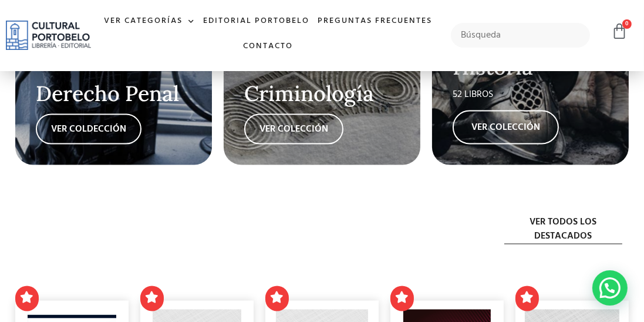 This screenshot has width=644, height=322. Describe the element at coordinates (268, 47) in the screenshot. I see `a: Contacto` at that location.